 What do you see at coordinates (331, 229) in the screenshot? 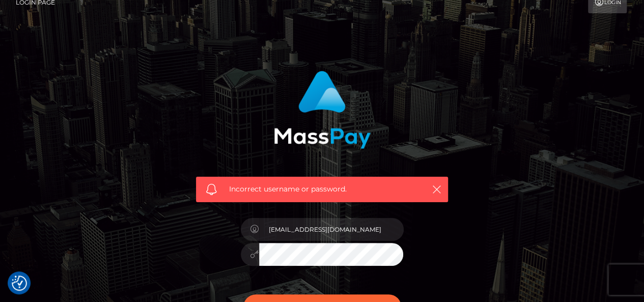
I see `input: Username...` at bounding box center [331, 229].